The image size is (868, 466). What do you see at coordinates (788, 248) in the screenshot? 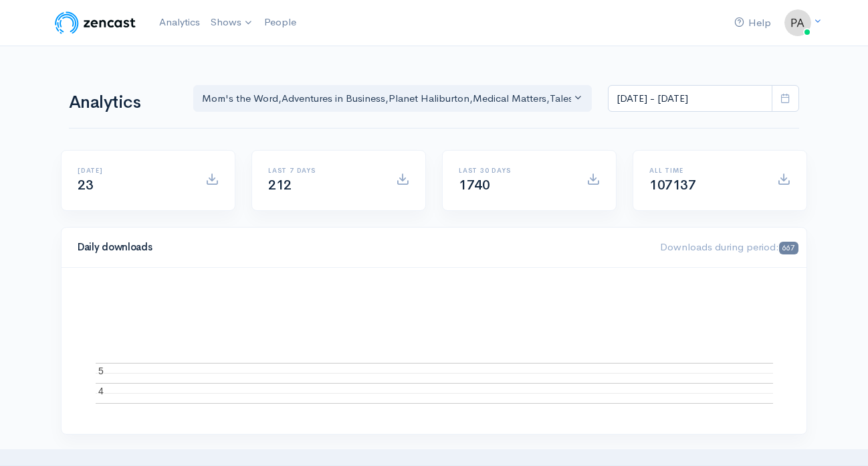
I see `span: 667` at bounding box center [788, 248].